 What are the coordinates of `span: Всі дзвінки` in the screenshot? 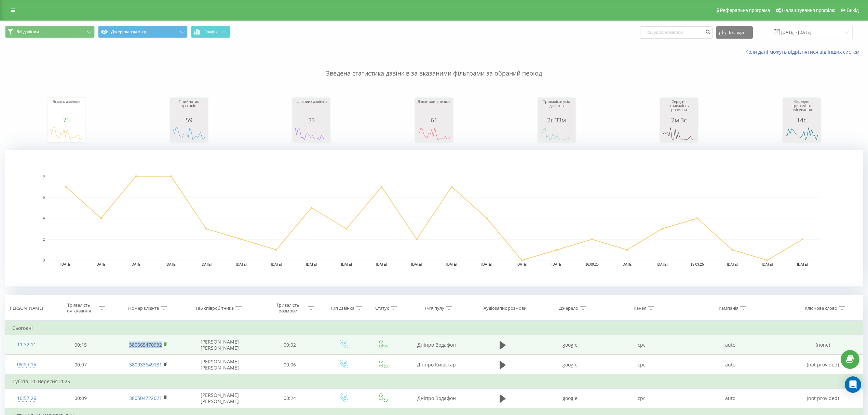 It's located at (28, 31).